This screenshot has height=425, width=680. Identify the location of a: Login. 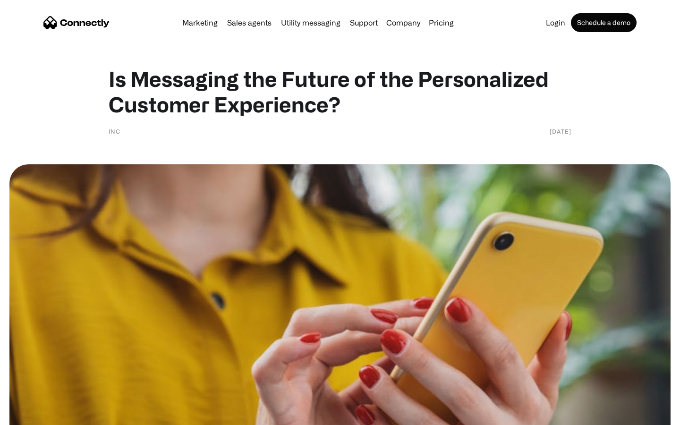
(556, 23).